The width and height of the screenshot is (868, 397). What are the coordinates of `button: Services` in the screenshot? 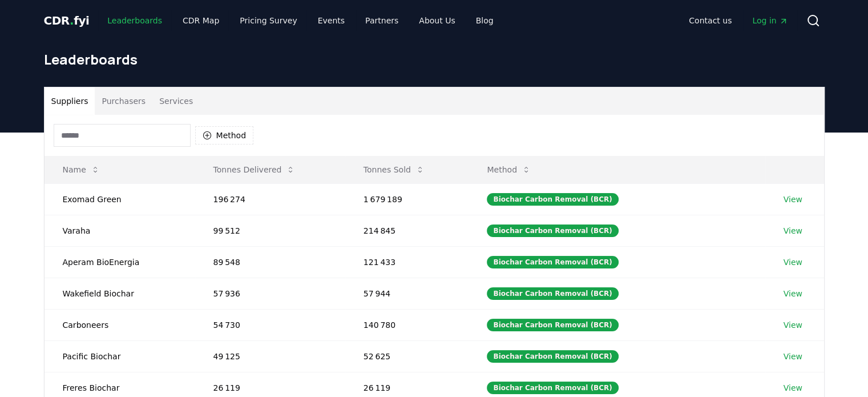 It's located at (176, 101).